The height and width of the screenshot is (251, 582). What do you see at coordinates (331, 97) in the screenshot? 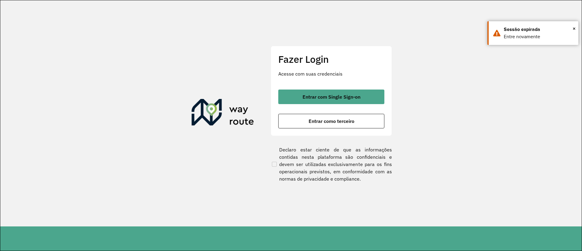
I see `span: Entrar com Single Sign-on` at bounding box center [331, 97].